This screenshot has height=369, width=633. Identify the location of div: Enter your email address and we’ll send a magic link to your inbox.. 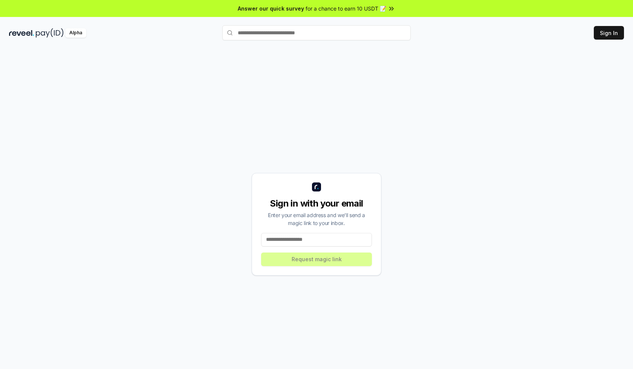
(316, 219).